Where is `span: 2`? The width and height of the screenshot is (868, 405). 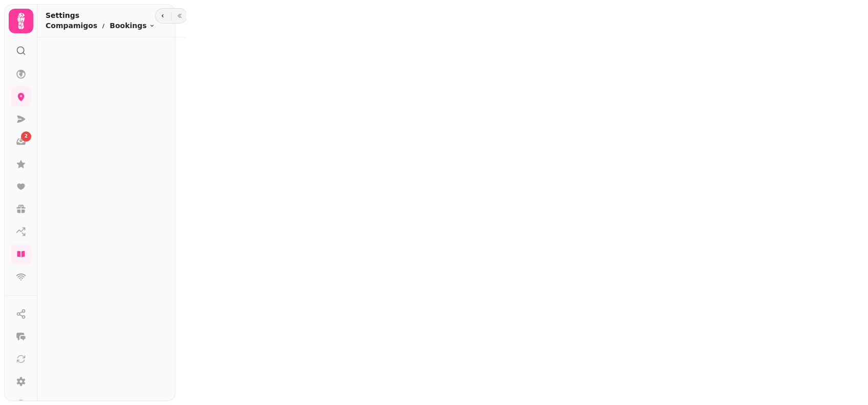
span: 2 is located at coordinates (26, 137).